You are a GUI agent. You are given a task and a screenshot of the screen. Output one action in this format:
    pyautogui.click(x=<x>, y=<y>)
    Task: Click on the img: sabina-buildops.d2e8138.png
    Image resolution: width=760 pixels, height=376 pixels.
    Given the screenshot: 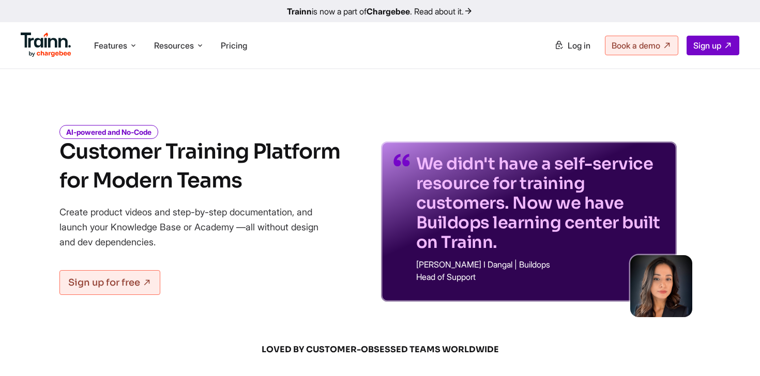 What is the action you would take?
    pyautogui.click(x=661, y=286)
    